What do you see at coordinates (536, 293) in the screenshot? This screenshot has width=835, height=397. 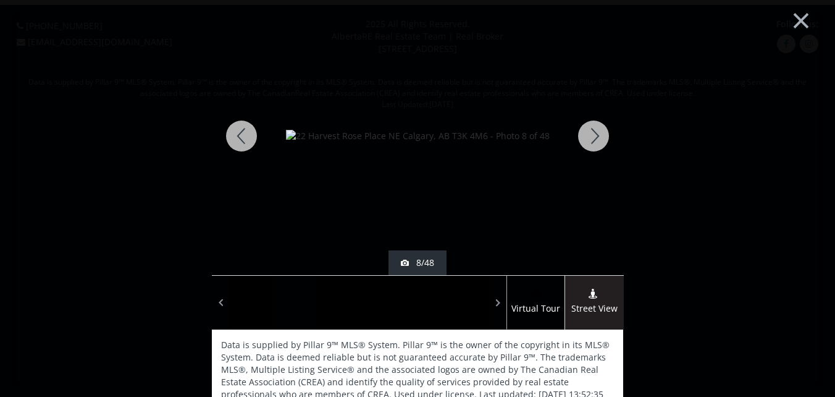 I see `img: virtual tour icon` at bounding box center [536, 293].